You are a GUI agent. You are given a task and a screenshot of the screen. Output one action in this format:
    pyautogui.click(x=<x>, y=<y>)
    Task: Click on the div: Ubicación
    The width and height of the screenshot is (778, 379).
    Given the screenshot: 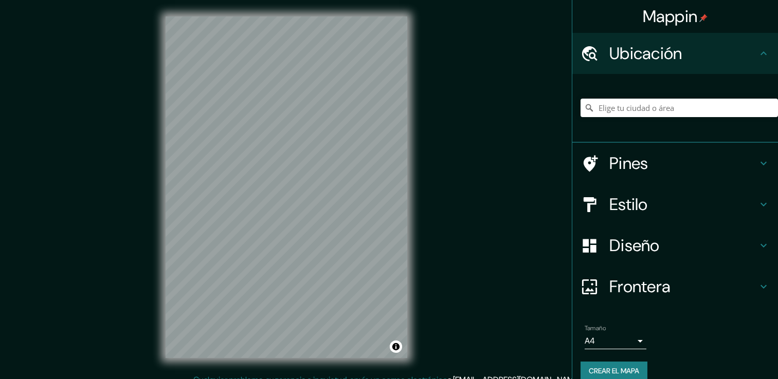 What is the action you would take?
    pyautogui.click(x=675, y=53)
    